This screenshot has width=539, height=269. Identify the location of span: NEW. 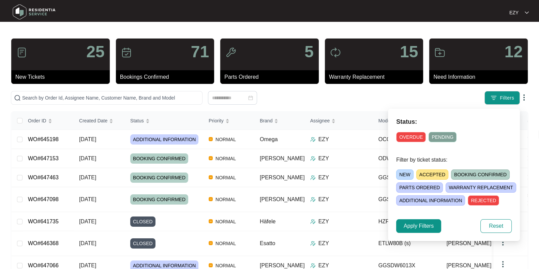
(405, 175).